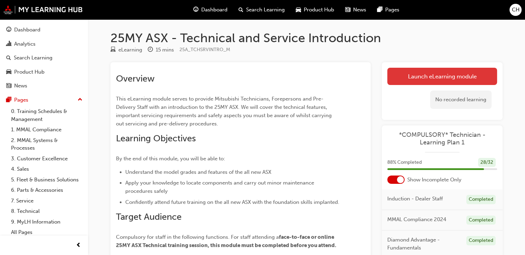  I want to click on span: Confidently attend future training on the all new ASX with the foundation skills implanted., so click(232, 202).